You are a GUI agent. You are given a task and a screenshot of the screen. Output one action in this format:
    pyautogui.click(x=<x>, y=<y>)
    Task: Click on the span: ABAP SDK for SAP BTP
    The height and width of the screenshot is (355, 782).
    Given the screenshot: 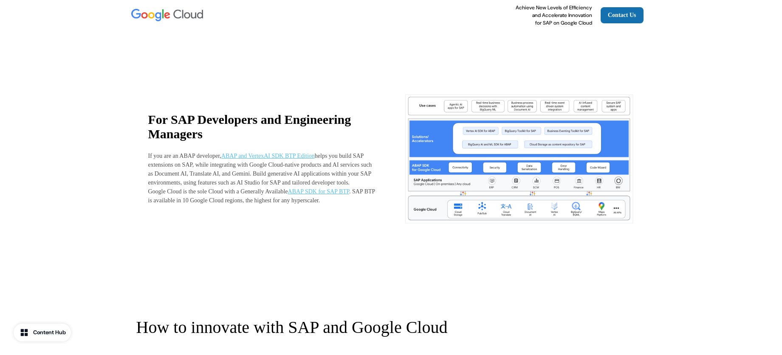 What is the action you would take?
    pyautogui.click(x=318, y=192)
    